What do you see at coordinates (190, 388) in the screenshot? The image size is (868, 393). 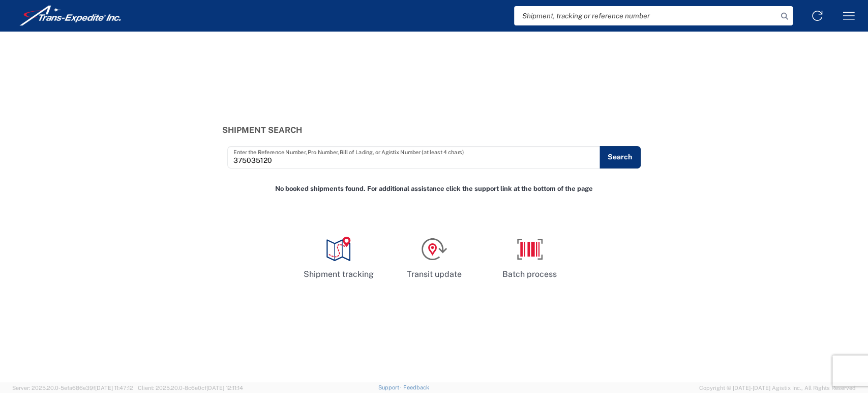 I see `span: Client: 2025.20.0-8c6e0cf` at bounding box center [190, 388].